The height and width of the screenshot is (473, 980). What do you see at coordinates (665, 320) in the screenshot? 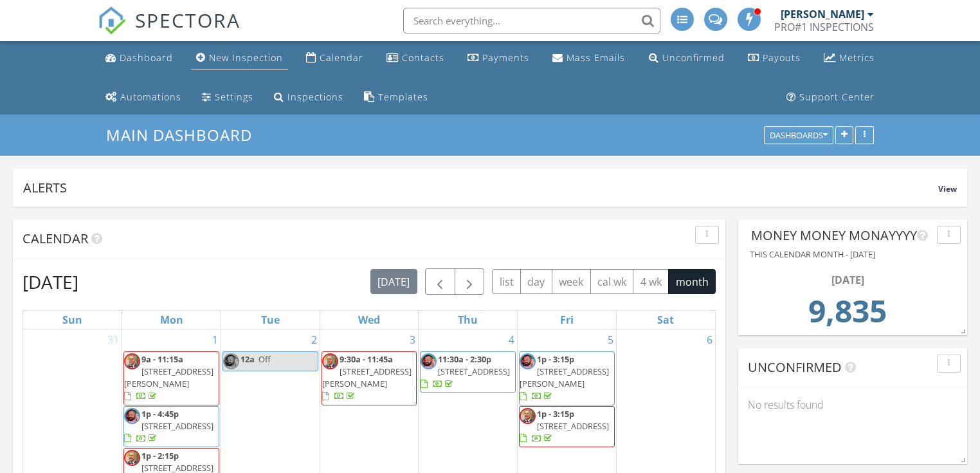
I see `a: Saturday` at bounding box center [665, 320].